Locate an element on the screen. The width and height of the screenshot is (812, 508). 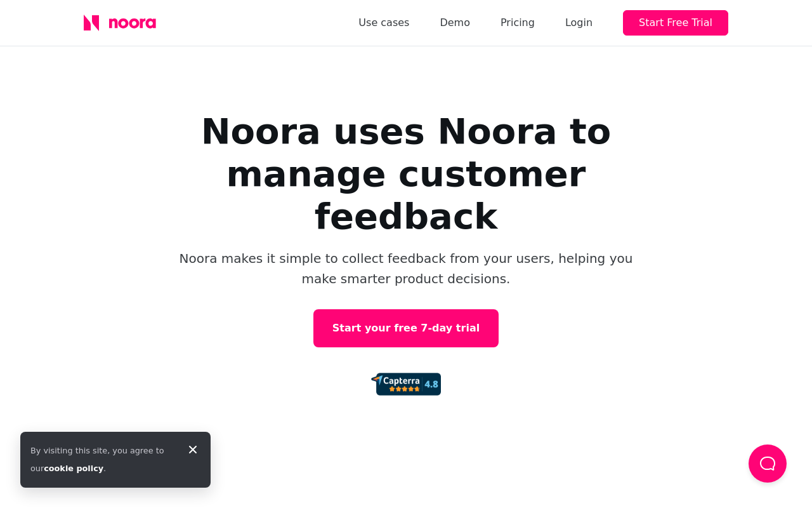
a: Start your free 7-day trial is located at coordinates (406, 328).